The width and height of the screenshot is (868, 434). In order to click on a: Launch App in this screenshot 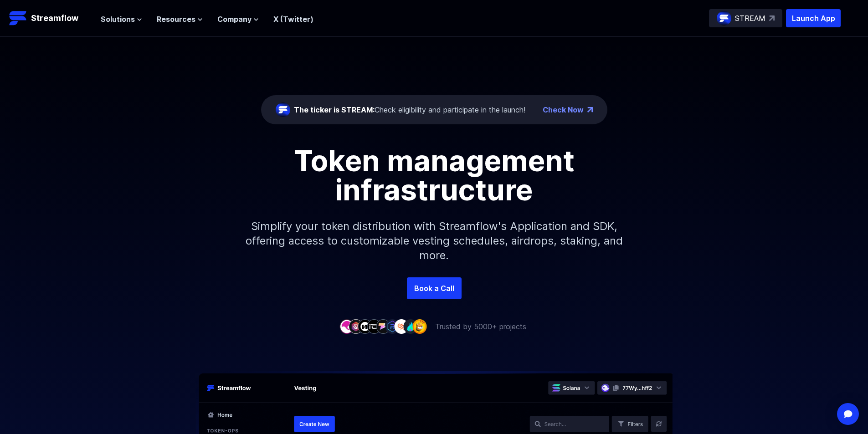, I will do `click(814, 18)`.